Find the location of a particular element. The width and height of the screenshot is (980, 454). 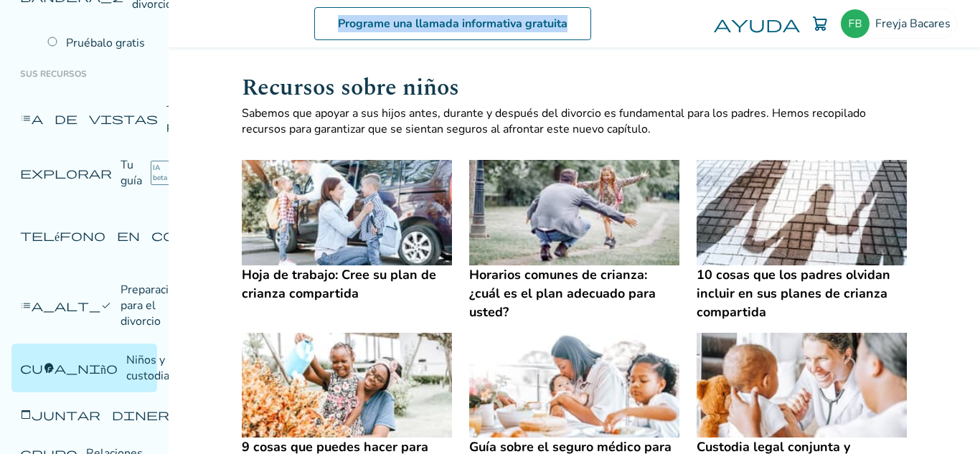

font: IA beta is located at coordinates (160, 173).